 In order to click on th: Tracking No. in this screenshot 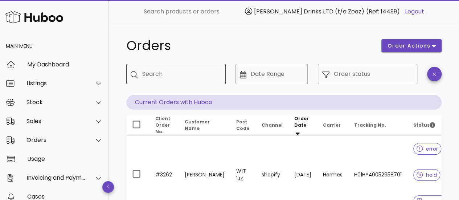, I will do `click(378, 126)`.